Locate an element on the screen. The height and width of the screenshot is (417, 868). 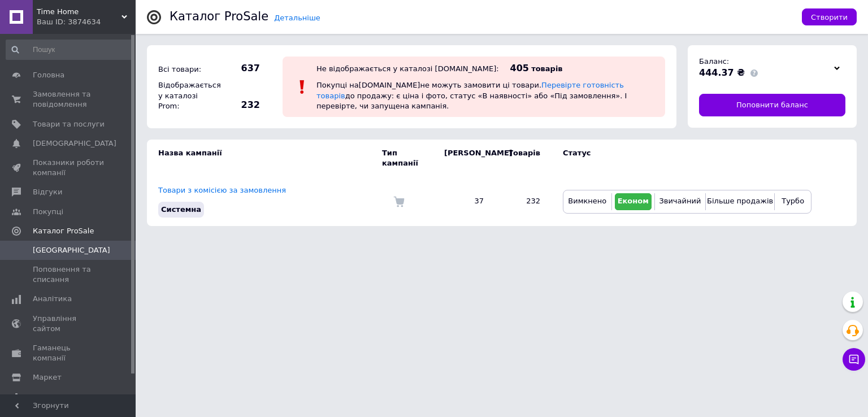
span: 232 is located at coordinates (240, 105).